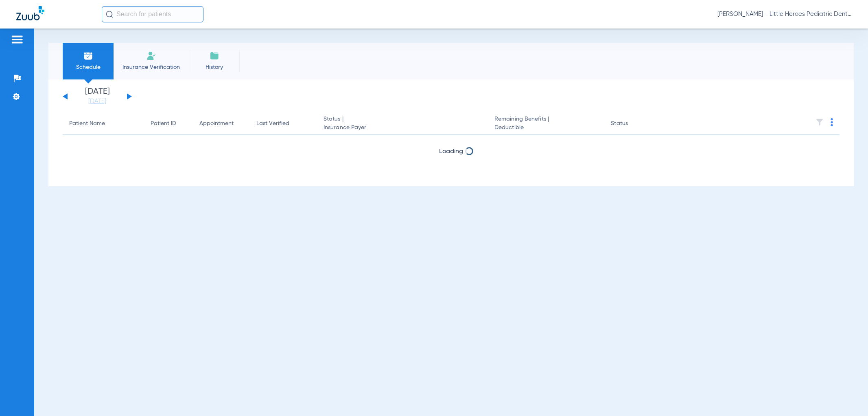 The image size is (868, 416). What do you see at coordinates (546, 124) in the screenshot?
I see `th: Remaining Benefits |` at bounding box center [546, 124].